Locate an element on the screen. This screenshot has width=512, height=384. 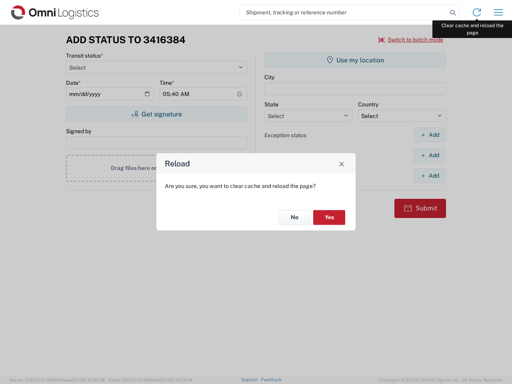
button: No is located at coordinates (295, 217).